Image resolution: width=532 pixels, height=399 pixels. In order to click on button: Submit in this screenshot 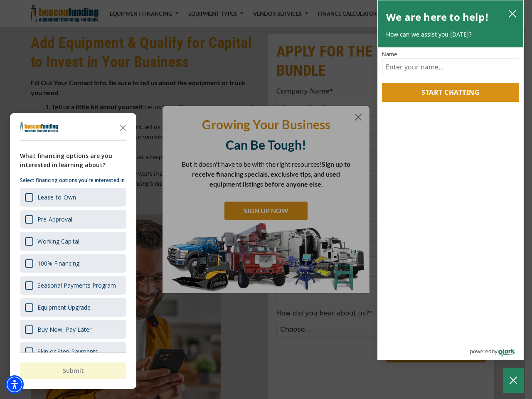, I will do `click(73, 371)`.